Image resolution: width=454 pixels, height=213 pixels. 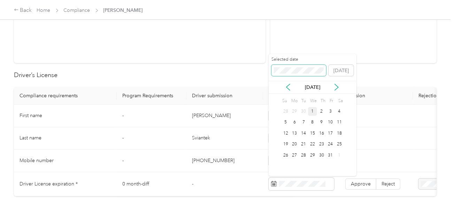 I want to click on th: Driver submission, so click(x=225, y=96).